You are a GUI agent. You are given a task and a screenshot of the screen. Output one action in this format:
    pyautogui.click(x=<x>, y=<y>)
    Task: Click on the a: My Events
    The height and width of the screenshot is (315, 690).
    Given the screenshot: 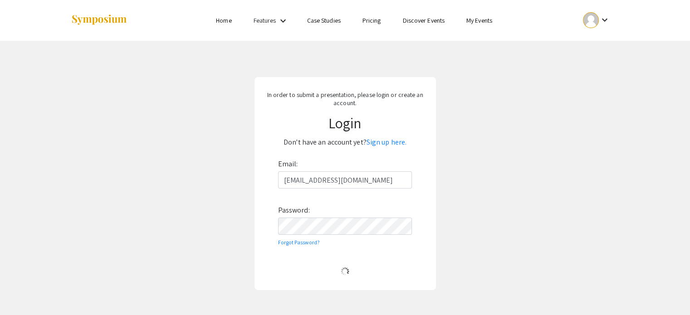 What is the action you would take?
    pyautogui.click(x=479, y=20)
    